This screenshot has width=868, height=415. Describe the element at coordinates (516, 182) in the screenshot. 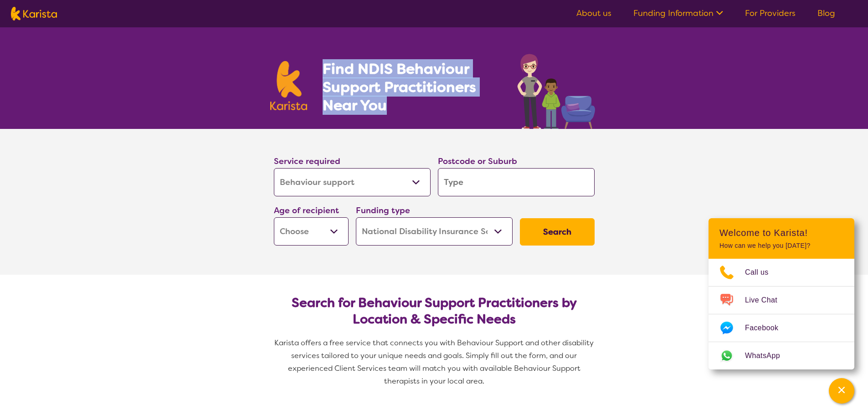

I see `input: Type` at that location.